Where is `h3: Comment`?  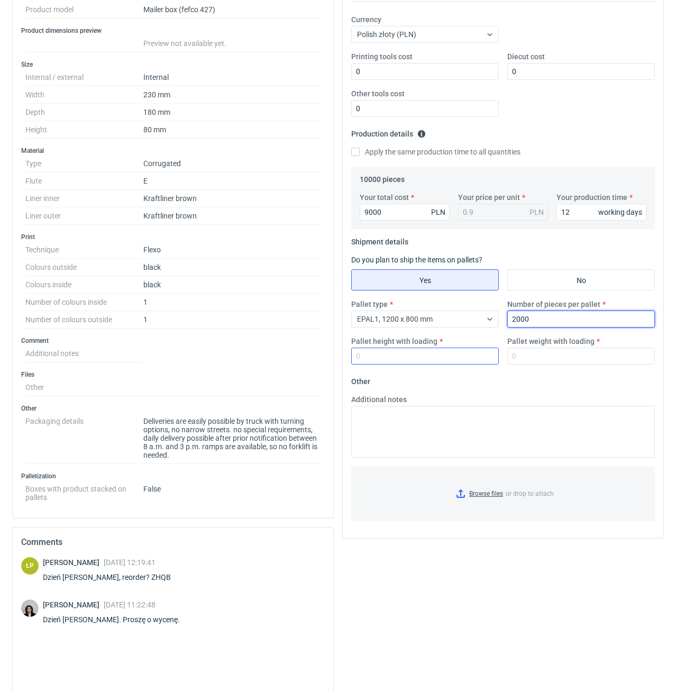 h3: Comment is located at coordinates (173, 341).